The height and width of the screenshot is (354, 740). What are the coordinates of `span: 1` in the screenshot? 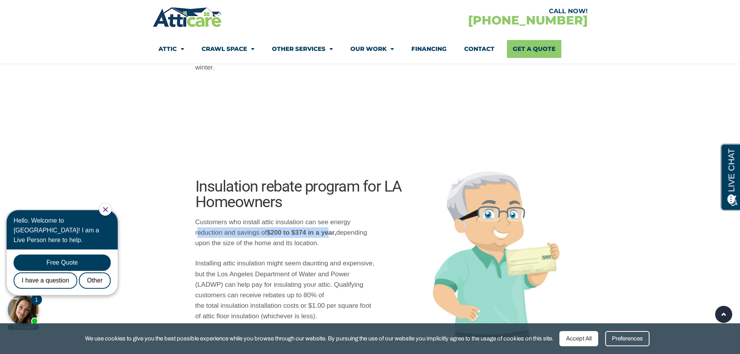 It's located at (33, 97).